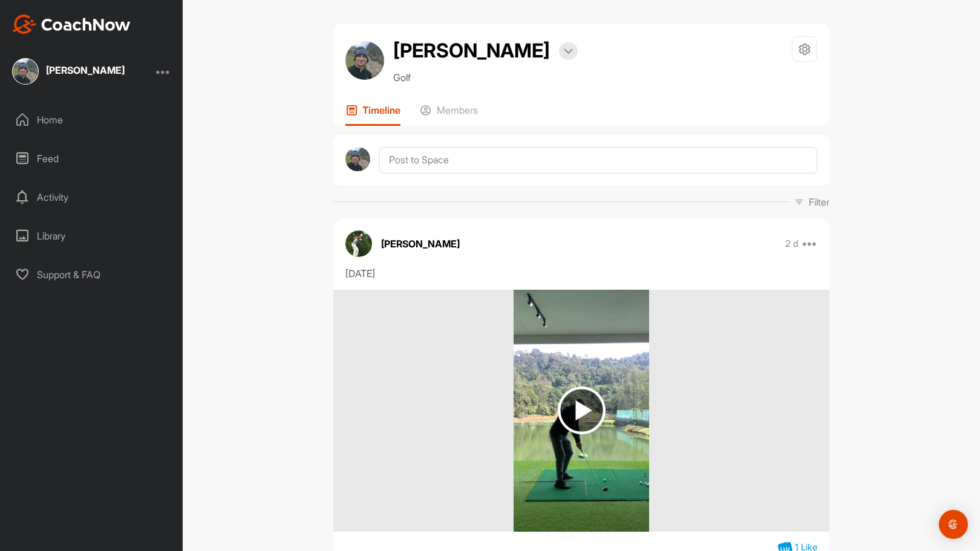  What do you see at coordinates (457, 110) in the screenshot?
I see `p: Members` at bounding box center [457, 110].